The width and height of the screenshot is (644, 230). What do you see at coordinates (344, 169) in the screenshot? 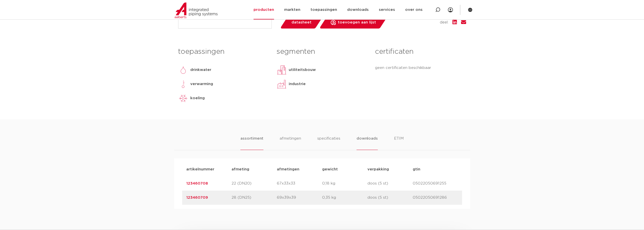
I see `p: gewicht` at bounding box center [344, 169].